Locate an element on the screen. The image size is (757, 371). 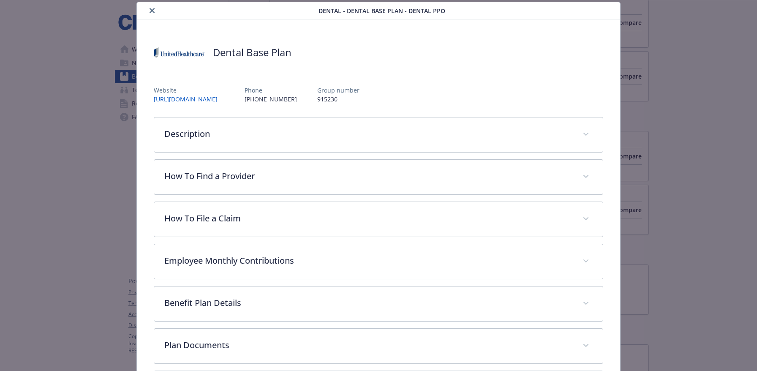
div: Plan Documents is located at coordinates (379, 346).